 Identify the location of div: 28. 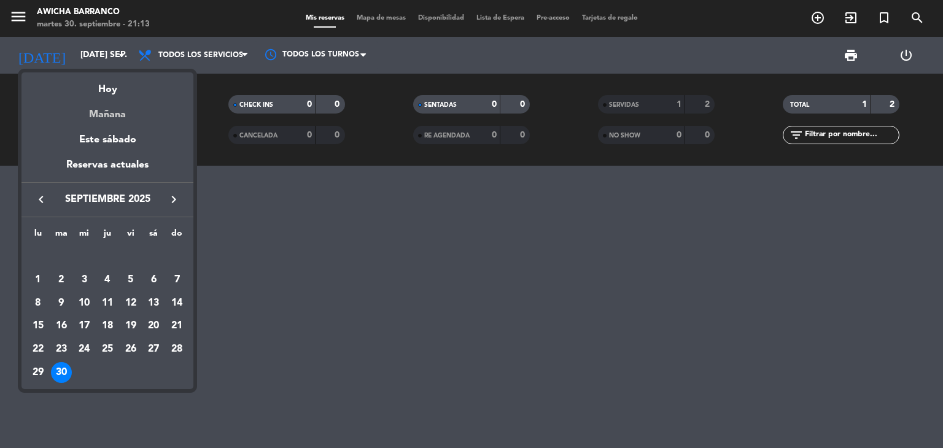
(177, 349).